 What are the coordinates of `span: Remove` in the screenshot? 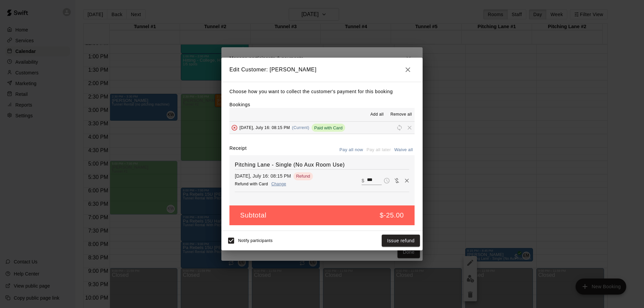 It's located at (410, 127).